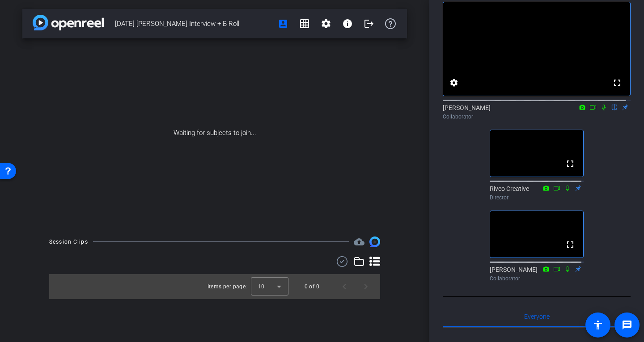  Describe the element at coordinates (537, 198) in the screenshot. I see `div: Director` at that location.